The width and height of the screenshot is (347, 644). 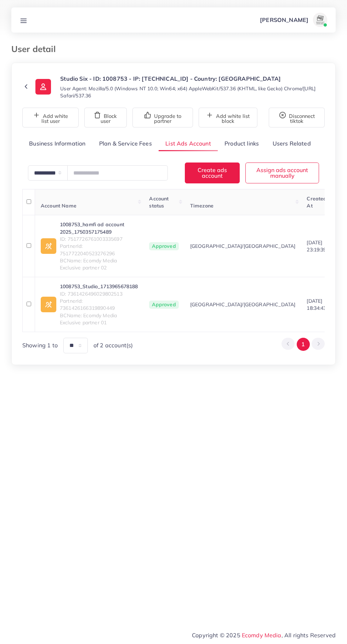 What do you see at coordinates (261, 635) in the screenshot?
I see `a: Ecomdy Media` at bounding box center [261, 635].